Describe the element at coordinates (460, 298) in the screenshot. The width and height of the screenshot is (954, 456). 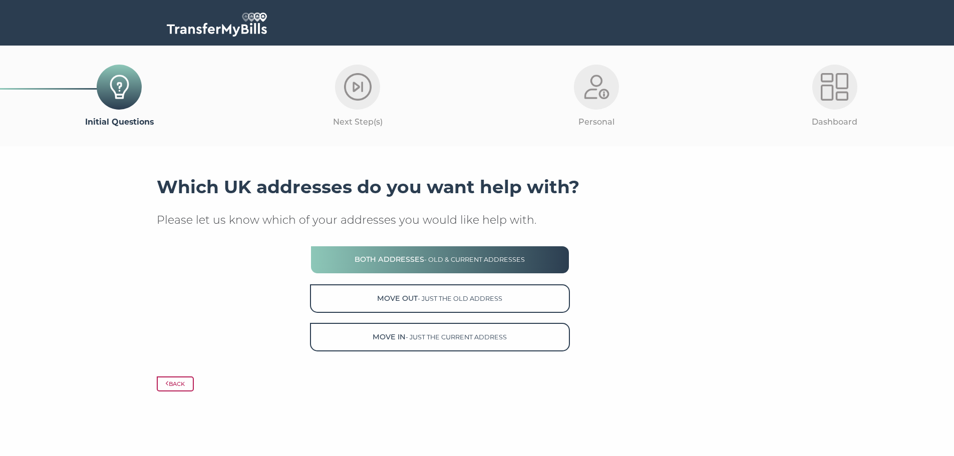
I see `span: - just the old address` at that location.